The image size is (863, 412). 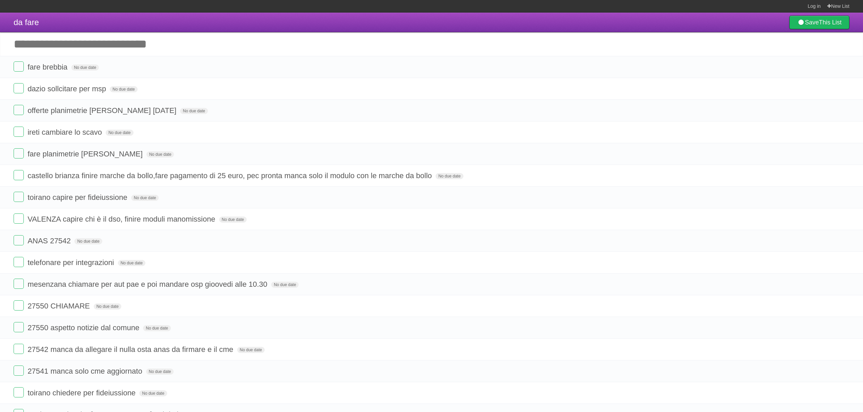 What do you see at coordinates (78, 197) in the screenshot?
I see `span: toirano capire per fideiussione` at bounding box center [78, 197].